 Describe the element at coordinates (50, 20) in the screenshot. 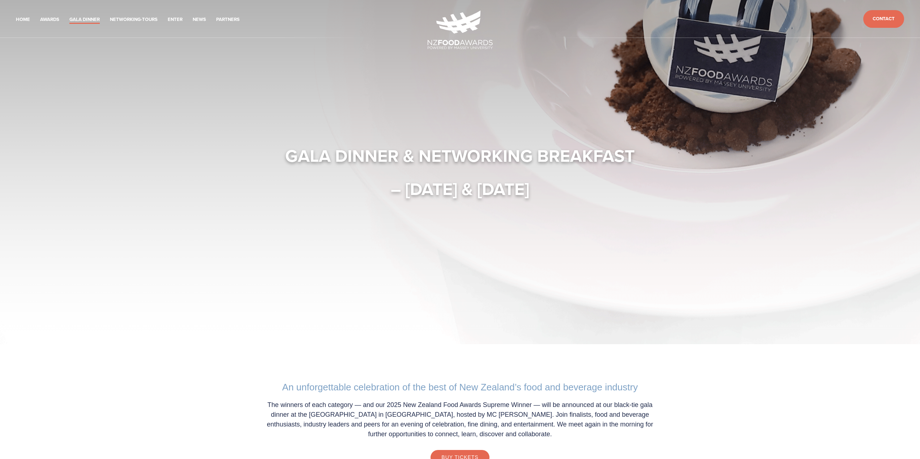

I see `a: Awards` at that location.